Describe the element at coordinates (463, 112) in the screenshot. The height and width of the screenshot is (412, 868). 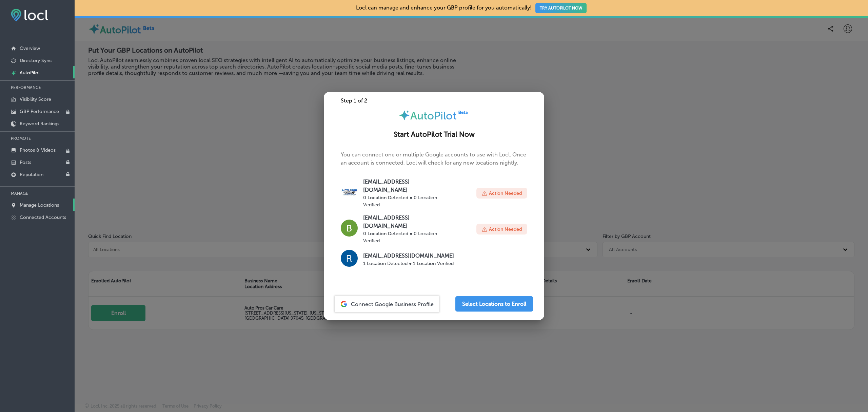
I see `img: Beta` at that location.